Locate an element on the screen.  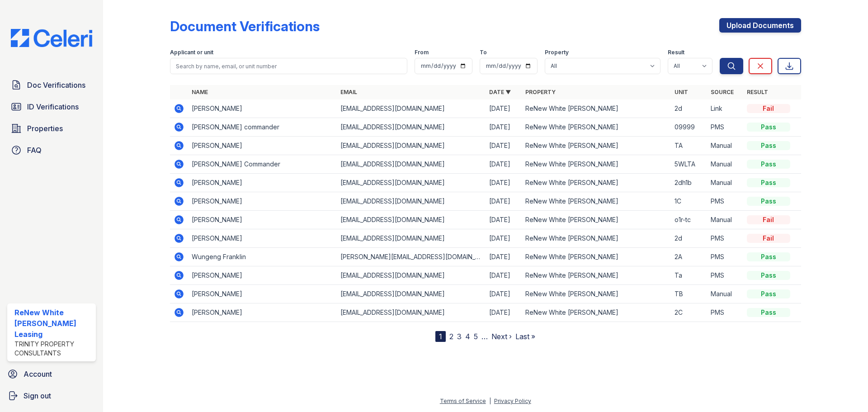
span: ID Verifications is located at coordinates (53, 106).